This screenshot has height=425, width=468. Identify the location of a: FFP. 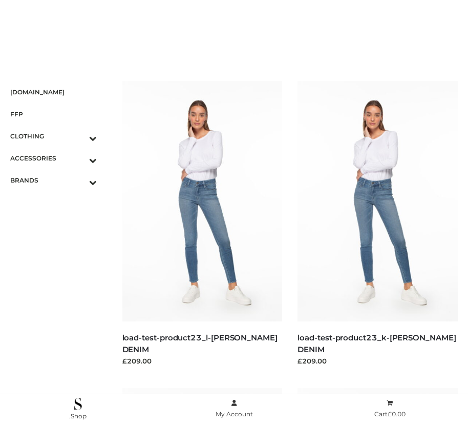
(53, 114).